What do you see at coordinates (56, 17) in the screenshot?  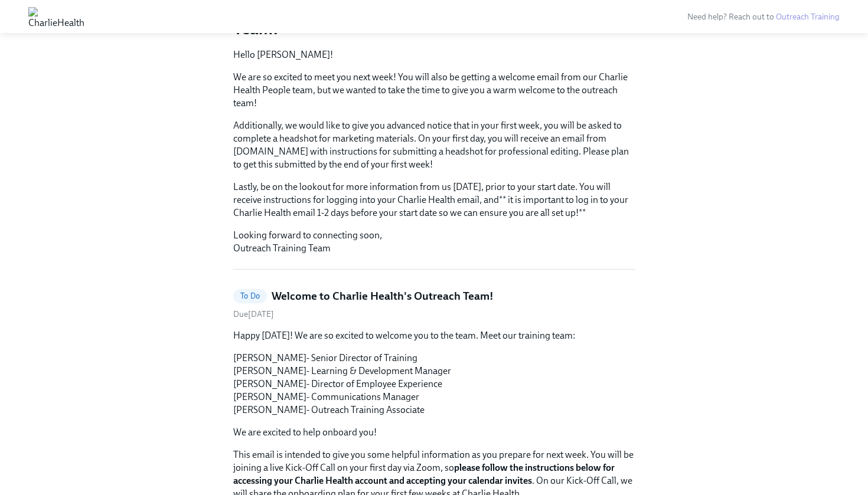 I see `img: CharlieHealth` at bounding box center [56, 17].